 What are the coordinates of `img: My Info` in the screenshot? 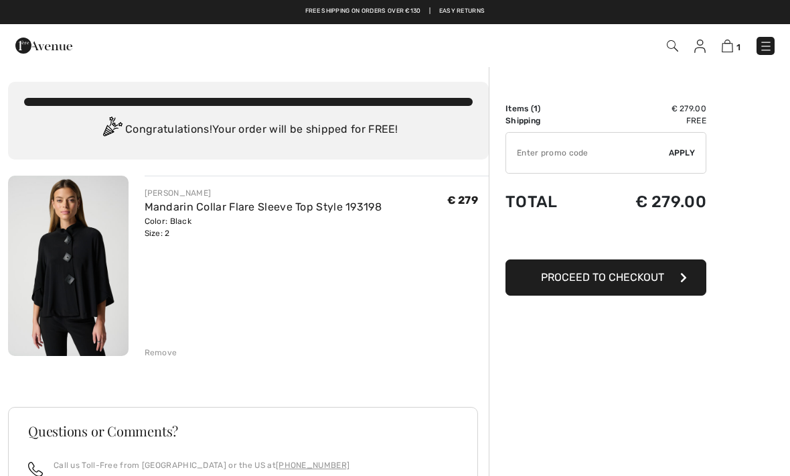 It's located at (700, 46).